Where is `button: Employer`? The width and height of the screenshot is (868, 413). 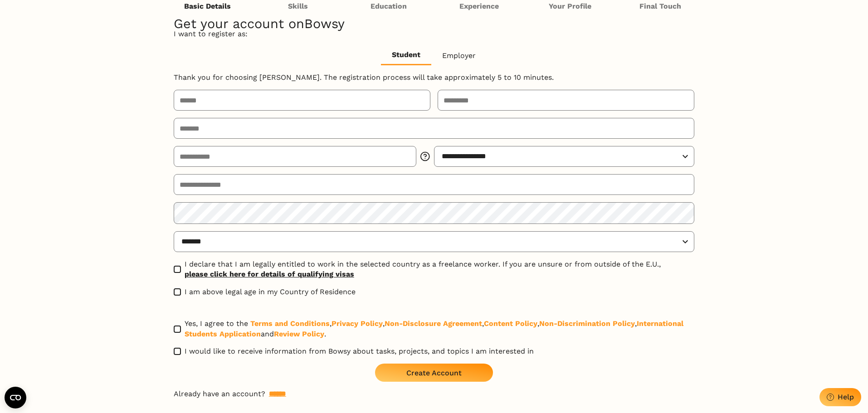
button: Employer is located at coordinates (459, 55).